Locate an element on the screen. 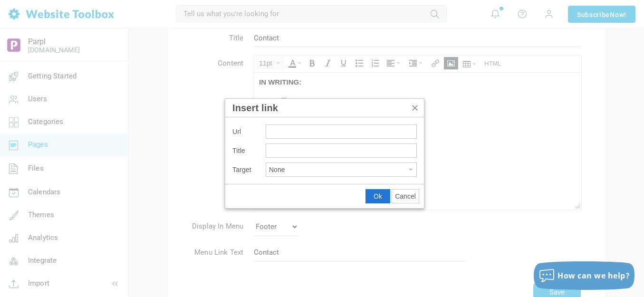 The image size is (644, 297). span: How can we help? is located at coordinates (593, 276).